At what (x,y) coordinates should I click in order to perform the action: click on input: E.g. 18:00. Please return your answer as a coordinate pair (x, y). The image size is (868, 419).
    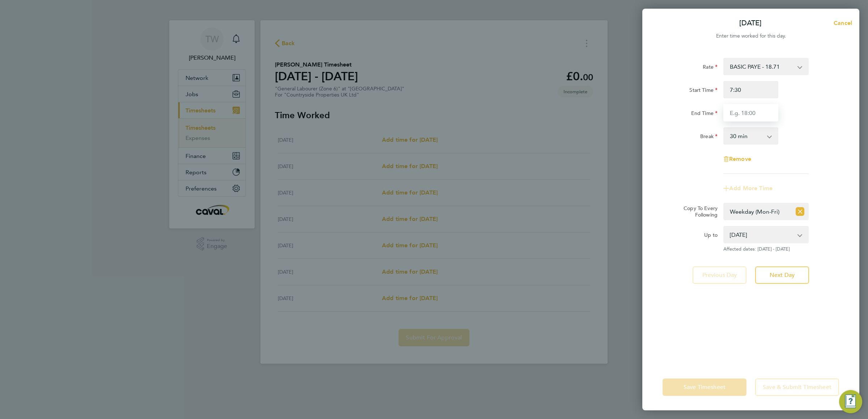
    Looking at the image, I should click on (751, 113).